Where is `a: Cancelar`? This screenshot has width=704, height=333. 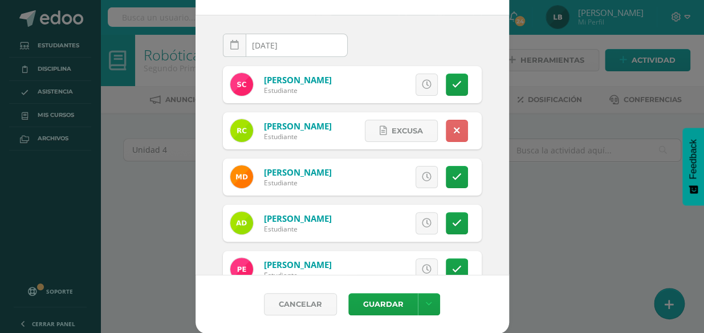
a: Cancelar is located at coordinates (301, 304).